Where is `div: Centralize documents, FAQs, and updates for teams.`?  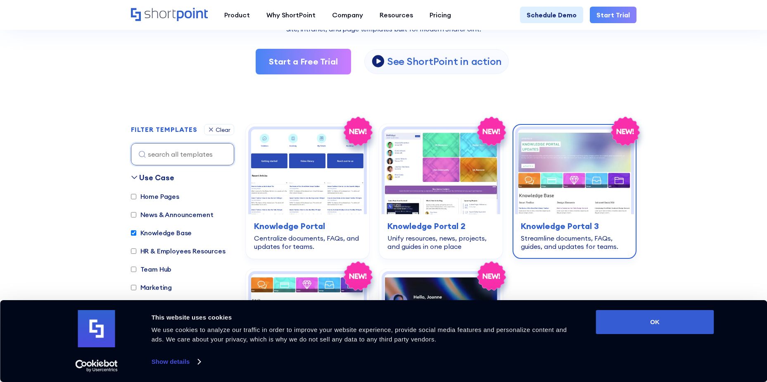 div: Centralize documents, FAQs, and updates for teams. is located at coordinates (307, 242).